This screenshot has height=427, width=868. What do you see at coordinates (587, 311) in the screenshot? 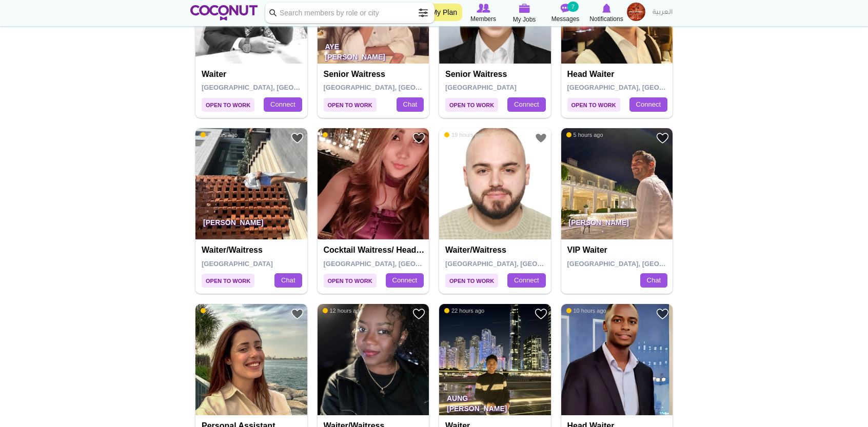
I see `span: 10 hours ago` at bounding box center [587, 311].